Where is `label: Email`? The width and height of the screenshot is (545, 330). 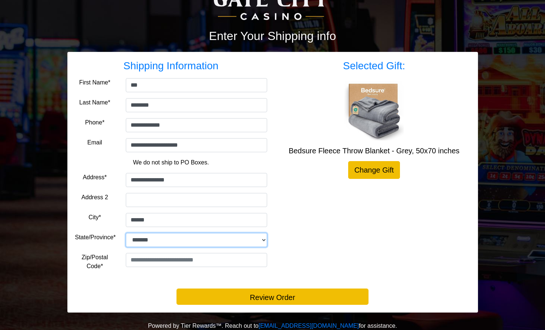
label: Email is located at coordinates (95, 143).